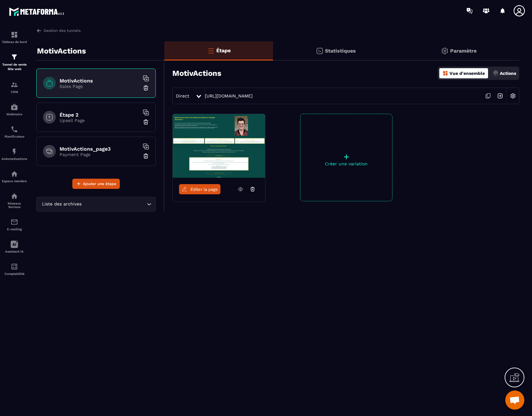 The height and width of the screenshot is (416, 532). I want to click on p: Upsell Page, so click(99, 120).